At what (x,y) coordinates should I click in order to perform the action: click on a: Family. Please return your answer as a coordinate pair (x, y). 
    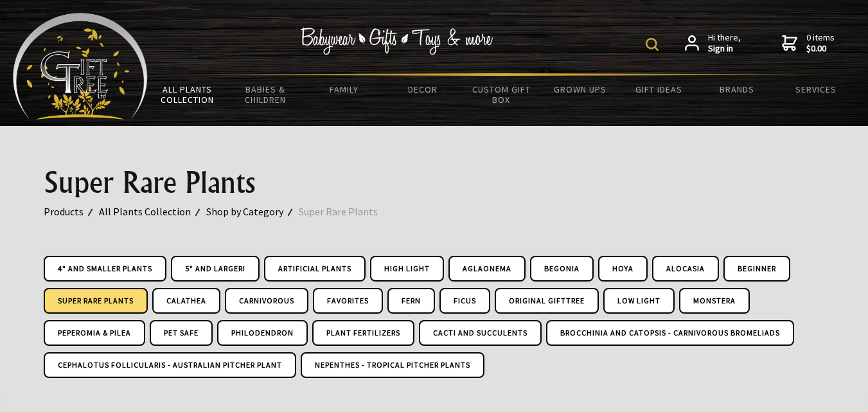
    Looking at the image, I should click on (345, 89).